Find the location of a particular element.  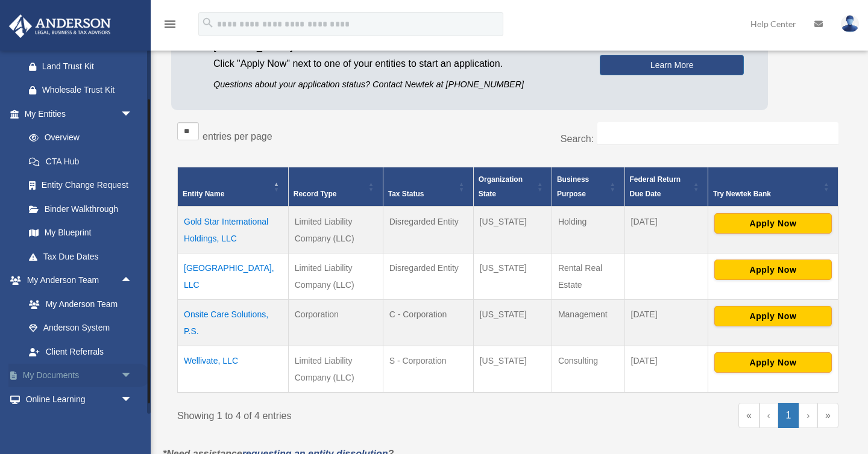

a: Binder Walkthrough is located at coordinates (81, 209).